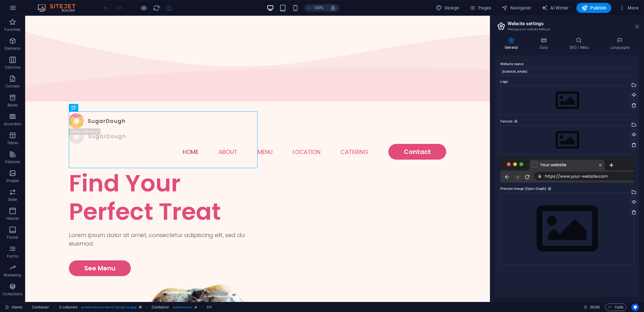  Describe the element at coordinates (616, 307) in the screenshot. I see `span: Code` at that location.